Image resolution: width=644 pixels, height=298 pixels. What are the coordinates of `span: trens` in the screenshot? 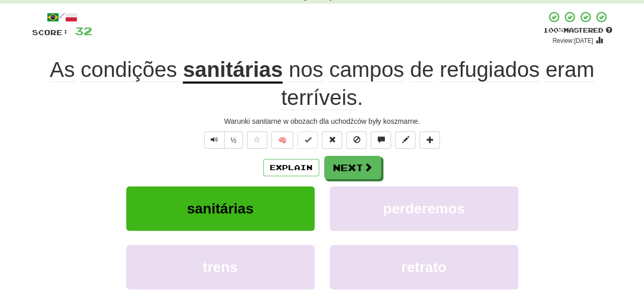 It's located at (220, 267).